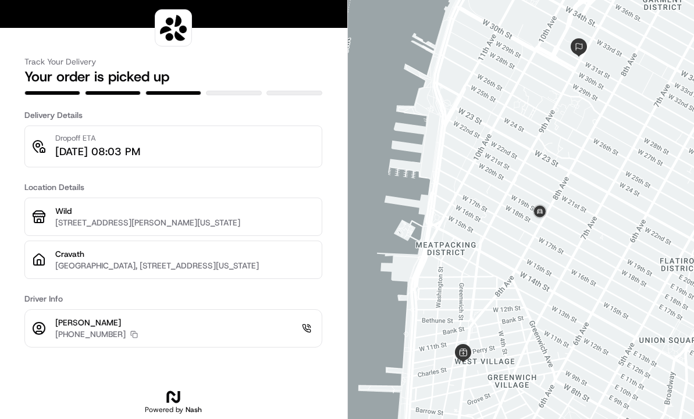 Image resolution: width=694 pixels, height=419 pixels. What do you see at coordinates (173, 299) in the screenshot?
I see `h3: Driver Info` at bounding box center [173, 299].